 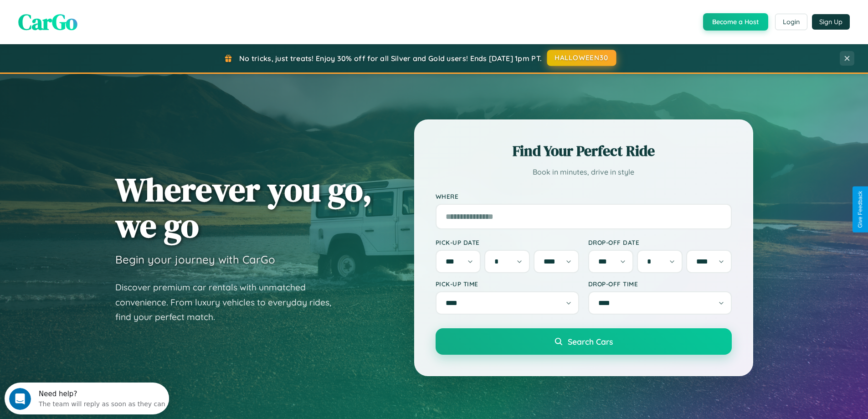 I want to click on button: Search Cars, so click(x=584, y=342).